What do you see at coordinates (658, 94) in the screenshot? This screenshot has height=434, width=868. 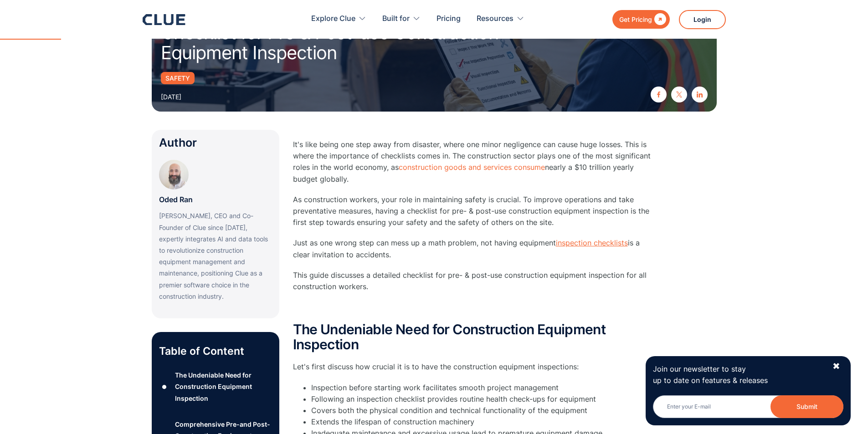 I see `img: facebook icon` at bounding box center [658, 94].